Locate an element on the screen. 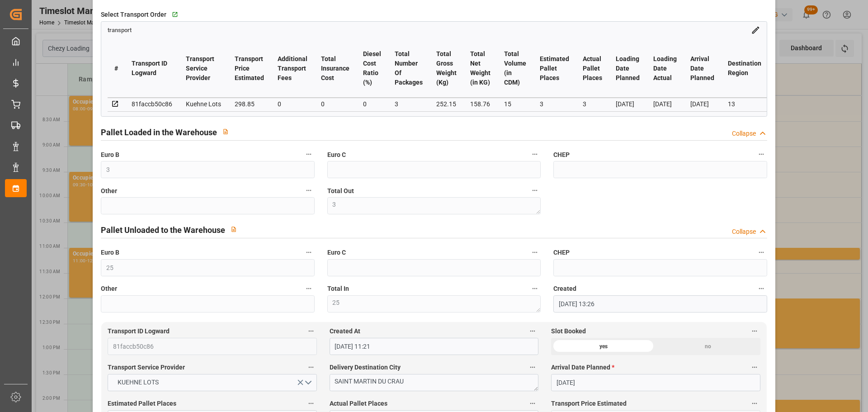 Image resolution: width=868 pixels, height=412 pixels. th: Total Insurance Cost is located at coordinates (335, 68).